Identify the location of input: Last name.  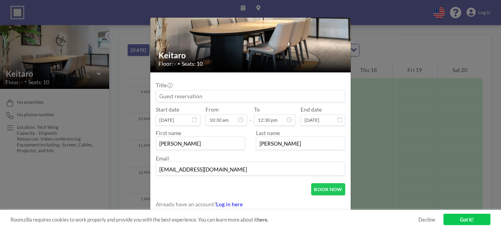
(301, 143).